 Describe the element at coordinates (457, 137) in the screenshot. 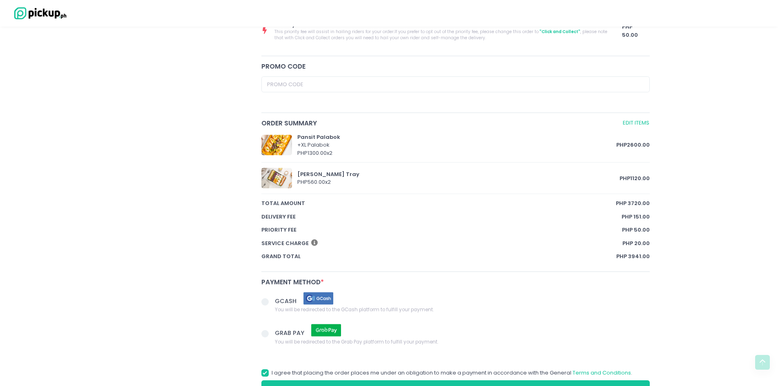

I see `div: Pansit Palabok` at that location.